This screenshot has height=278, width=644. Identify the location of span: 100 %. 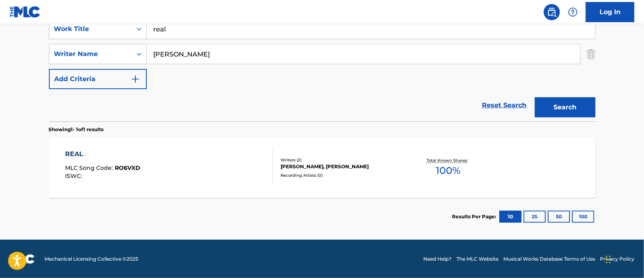
(448, 171).